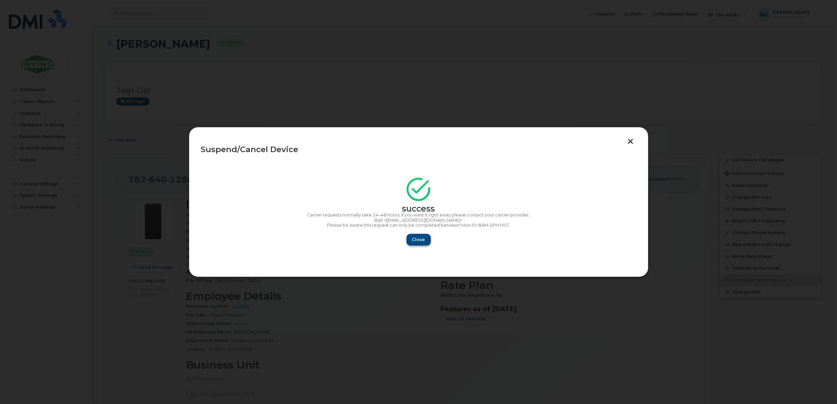 The width and height of the screenshot is (837, 404). What do you see at coordinates (419, 240) in the screenshot?
I see `button: Close` at bounding box center [419, 240].